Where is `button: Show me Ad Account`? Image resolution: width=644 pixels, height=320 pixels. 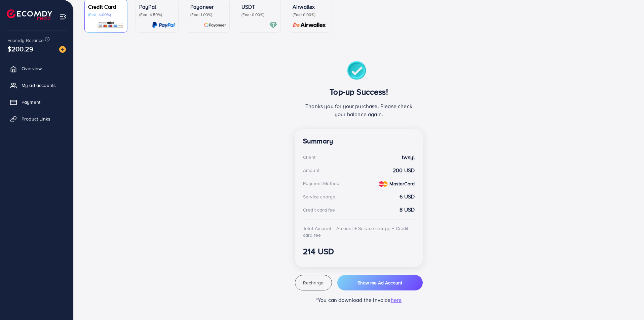
button: Show me Ad Account is located at coordinates (380, 283).